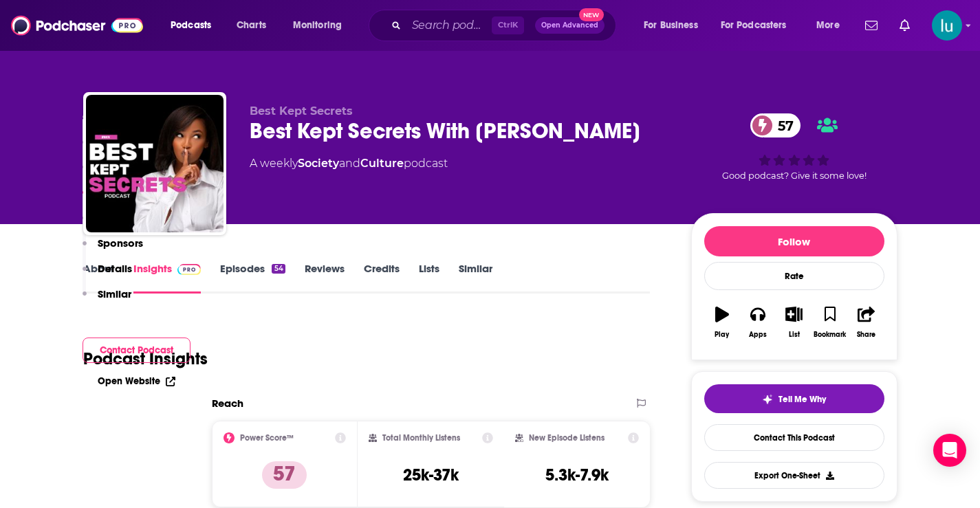 The width and height of the screenshot is (980, 508). I want to click on div: Rate, so click(795, 276).